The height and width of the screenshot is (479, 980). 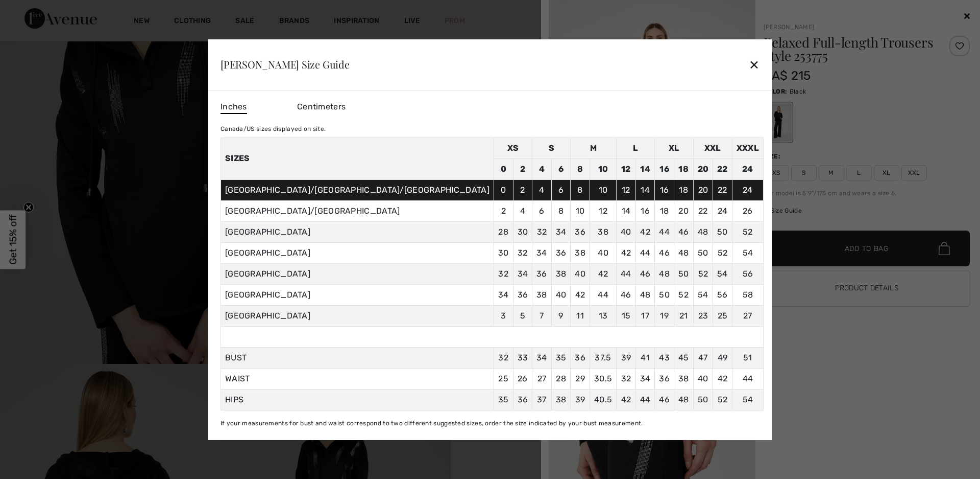 What do you see at coordinates (703, 378) in the screenshot?
I see `span: 40` at bounding box center [703, 378].